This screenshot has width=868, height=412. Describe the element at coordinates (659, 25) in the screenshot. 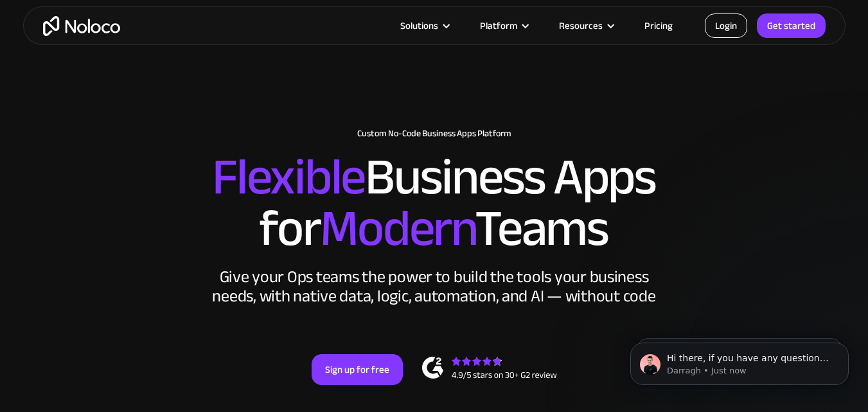

I see `a: Pricing` at that location.